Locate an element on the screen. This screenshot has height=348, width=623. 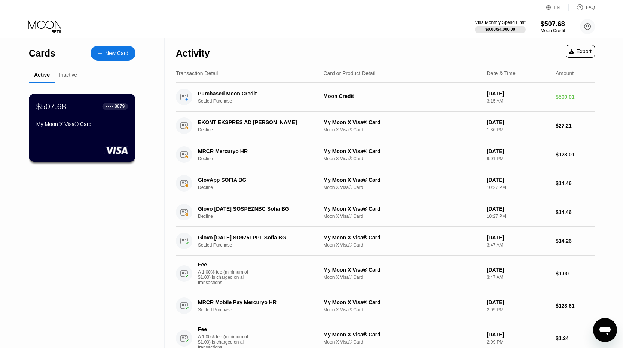
div: Transaction Detail is located at coordinates (197, 73).